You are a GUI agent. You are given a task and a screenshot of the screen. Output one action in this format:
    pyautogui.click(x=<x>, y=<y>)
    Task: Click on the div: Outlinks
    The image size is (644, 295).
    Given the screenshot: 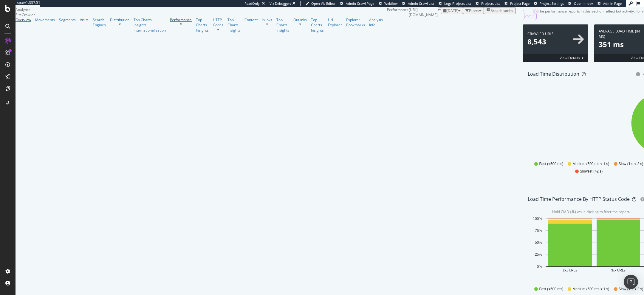 What is the action you would take?
    pyautogui.click(x=300, y=20)
    